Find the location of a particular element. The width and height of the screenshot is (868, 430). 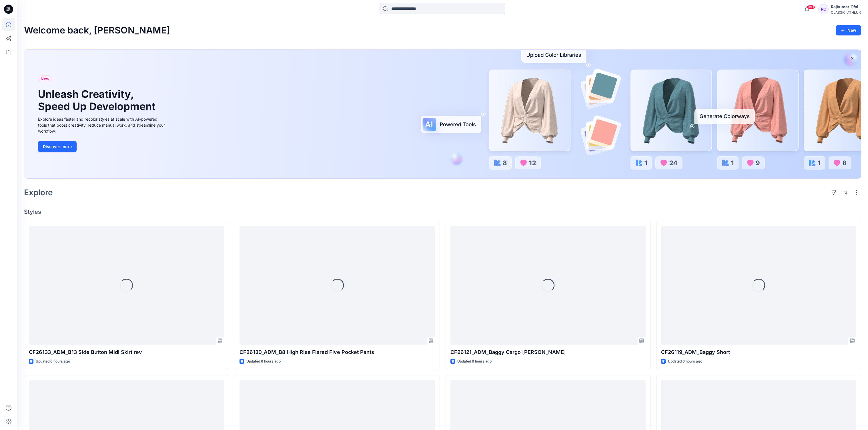

h2: Explore is located at coordinates (39, 192).